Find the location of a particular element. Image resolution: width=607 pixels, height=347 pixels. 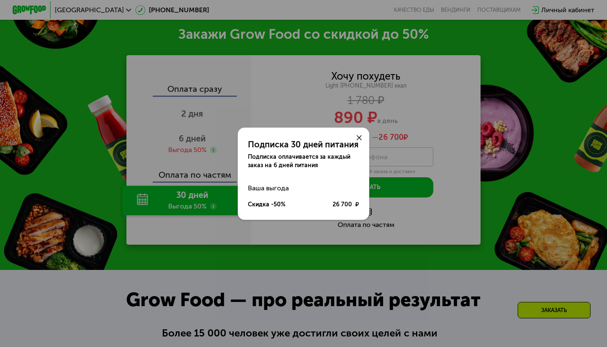

div: Скидка -50% is located at coordinates (266, 205).